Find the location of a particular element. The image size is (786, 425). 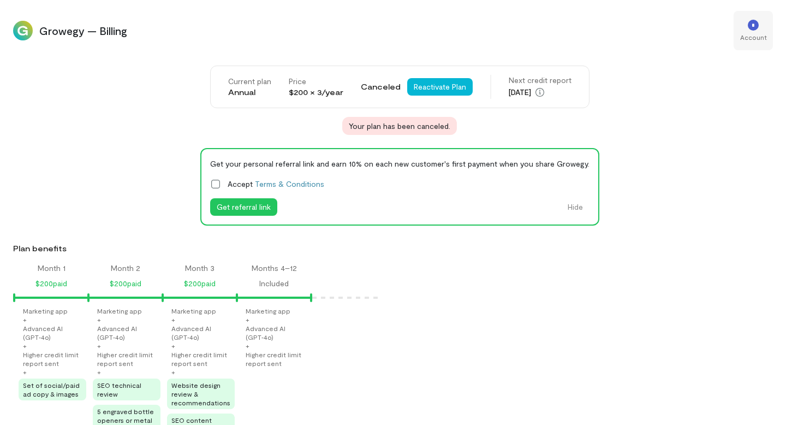

button: Hide is located at coordinates (575, 207).